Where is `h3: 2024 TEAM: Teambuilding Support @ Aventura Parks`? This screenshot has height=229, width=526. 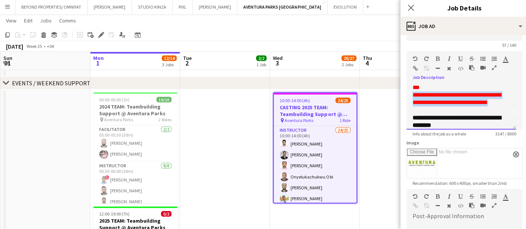 h3: 2024 TEAM: Teambuilding Support @ Aventura Parks is located at coordinates (135, 110).